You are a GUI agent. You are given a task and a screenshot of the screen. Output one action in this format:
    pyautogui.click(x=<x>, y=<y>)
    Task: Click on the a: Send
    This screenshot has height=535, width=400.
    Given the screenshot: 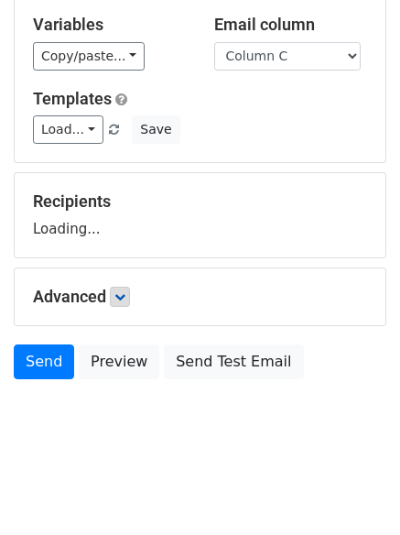 What is the action you would take?
    pyautogui.click(x=44, y=362)
    